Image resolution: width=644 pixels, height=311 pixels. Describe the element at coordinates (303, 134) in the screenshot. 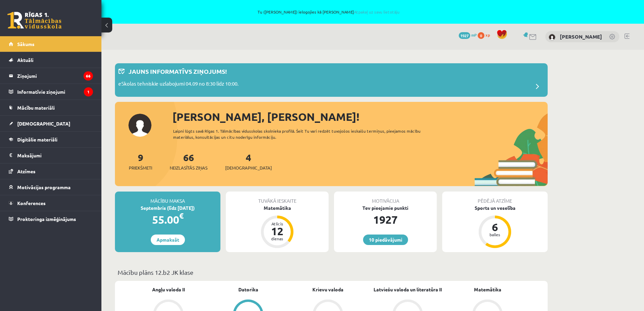

I see `div: Laipni lūgts savā Rīgas 1. Tālmācības vidusskolas skolnieka profilā. Šeit Tu vari redzēt tuvojošo...` at that location.